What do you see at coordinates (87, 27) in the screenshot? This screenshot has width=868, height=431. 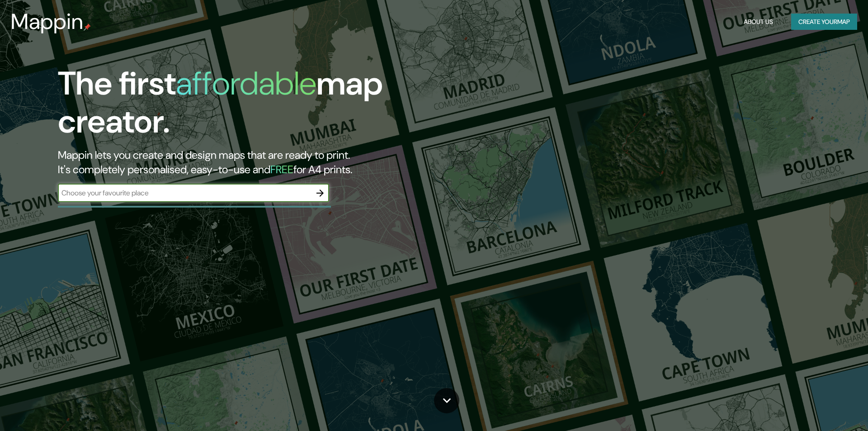 I see `img: mappin-pin` at bounding box center [87, 27].